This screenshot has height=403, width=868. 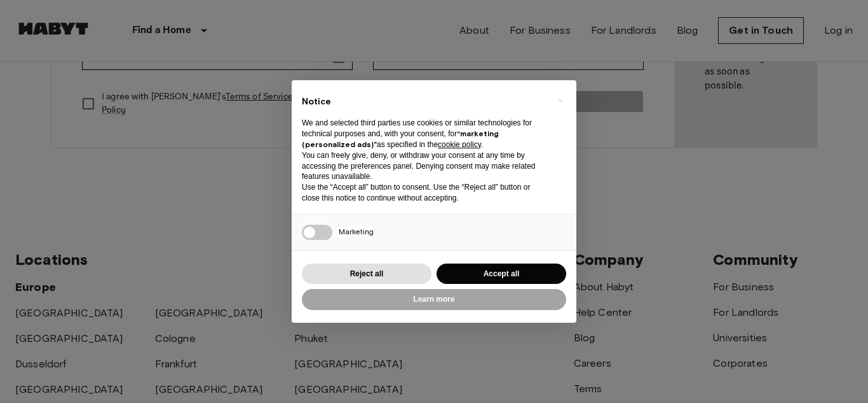 What do you see at coordinates (434, 299) in the screenshot?
I see `button: Learn more` at bounding box center [434, 299].